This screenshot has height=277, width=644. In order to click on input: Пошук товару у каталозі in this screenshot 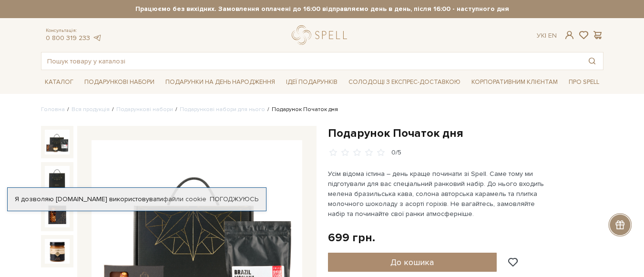, I will do `click(311, 61)`.